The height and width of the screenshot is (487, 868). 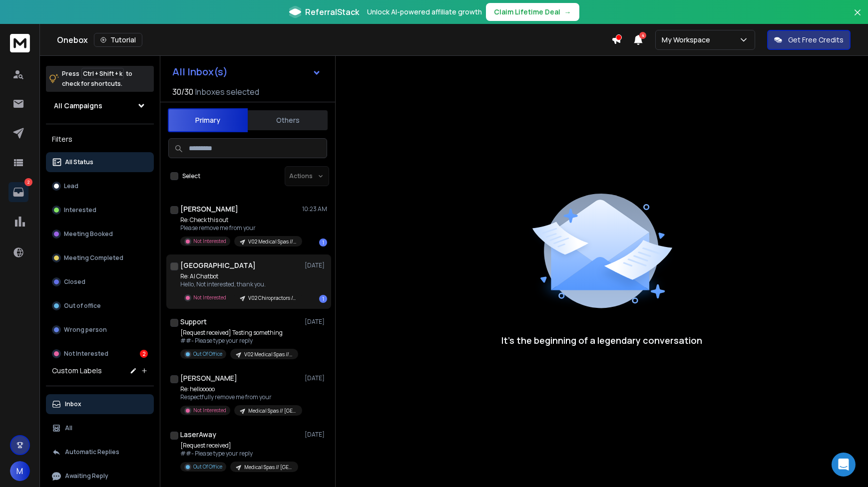 What do you see at coordinates (193, 322) in the screenshot?
I see `h1: Support` at bounding box center [193, 322].